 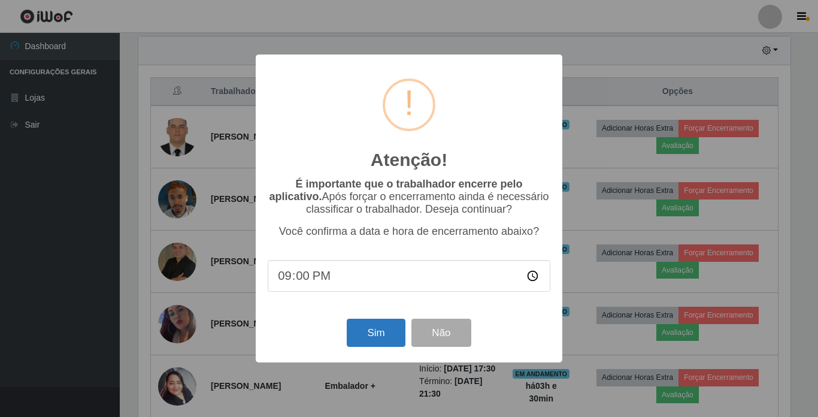 What do you see at coordinates (409, 196) in the screenshot?
I see `p: Após forçar o encerramento ainda é necessário classificar o trabalhador. Deseja continuar?` at bounding box center [409, 196].